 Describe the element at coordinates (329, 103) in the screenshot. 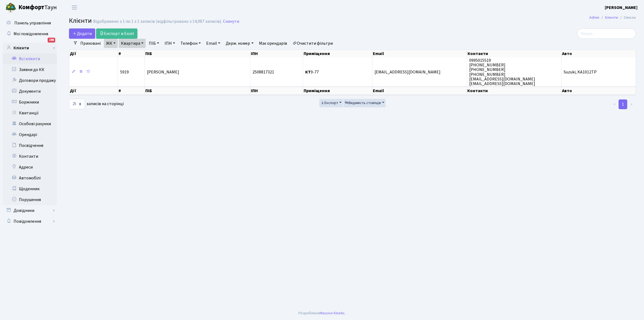

I see `span: Експорт` at that location.